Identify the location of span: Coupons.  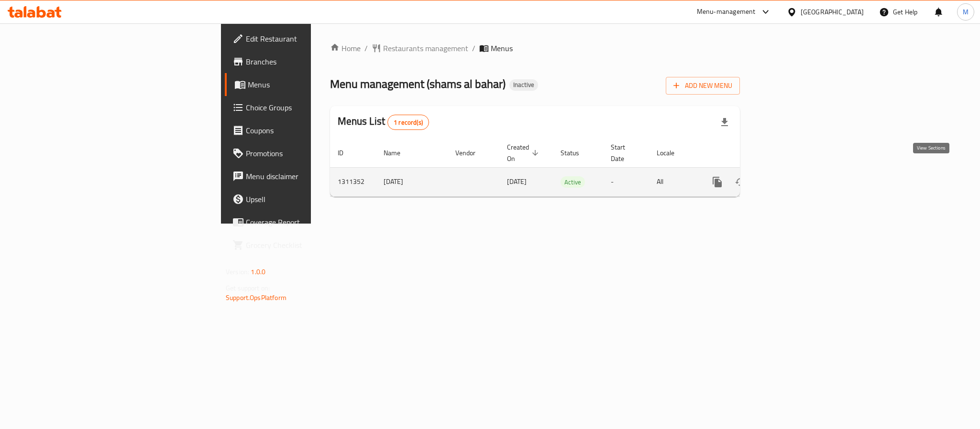
(311, 130).